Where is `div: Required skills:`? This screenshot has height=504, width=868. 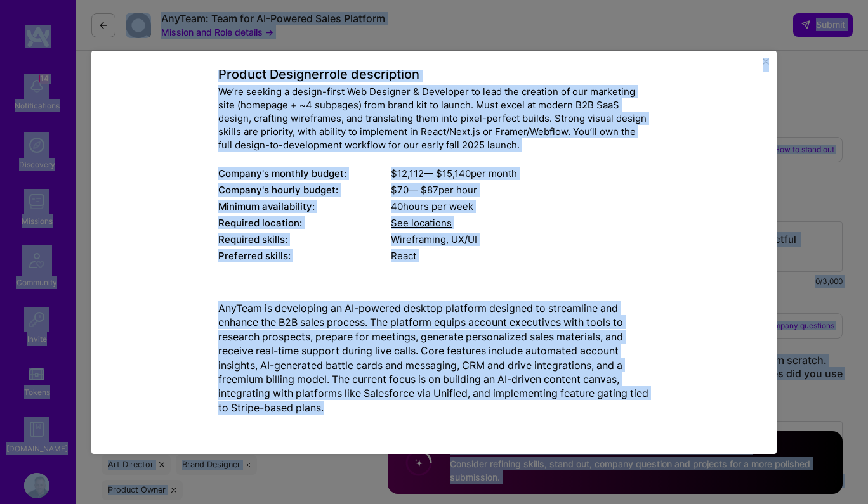
div: Required skills: is located at coordinates (305, 239).